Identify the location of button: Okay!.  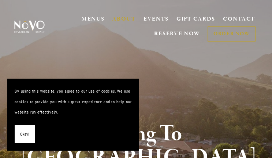
(25, 134).